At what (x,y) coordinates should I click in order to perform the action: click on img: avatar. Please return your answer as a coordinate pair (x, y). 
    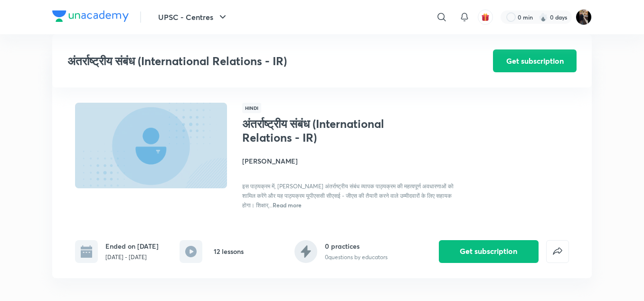
    Looking at the image, I should click on (485, 17).